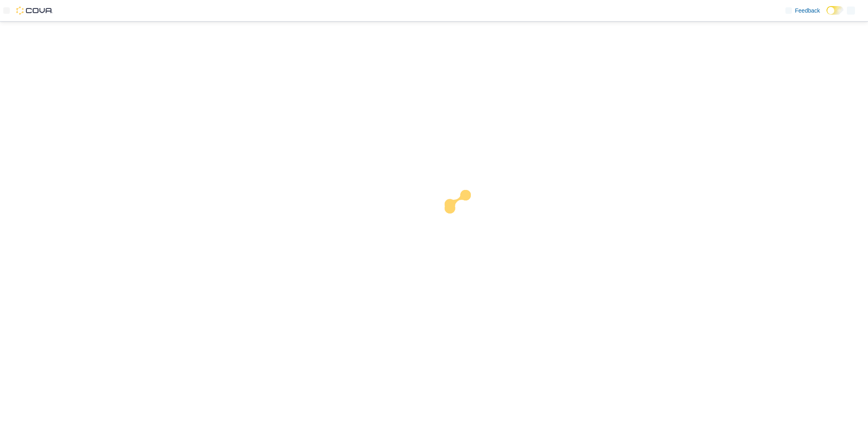 Image resolution: width=868 pixels, height=427 pixels. I want to click on span: Feedback, so click(807, 11).